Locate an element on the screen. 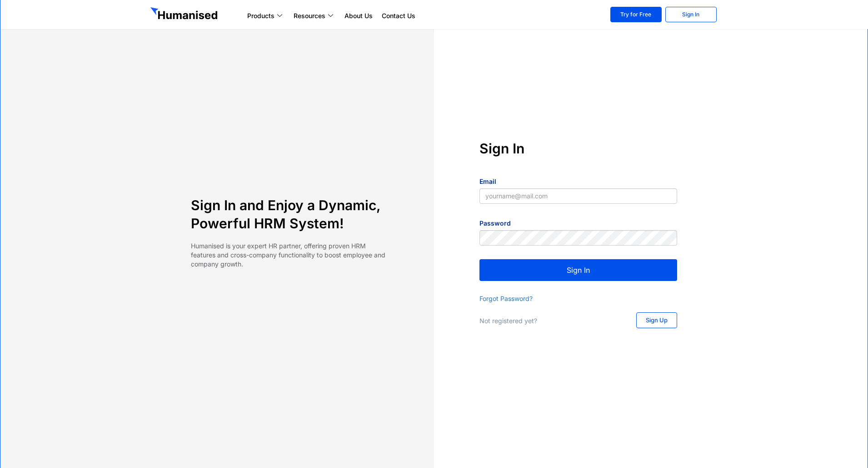 Image resolution: width=868 pixels, height=468 pixels. a: Contact Us is located at coordinates (399, 16).